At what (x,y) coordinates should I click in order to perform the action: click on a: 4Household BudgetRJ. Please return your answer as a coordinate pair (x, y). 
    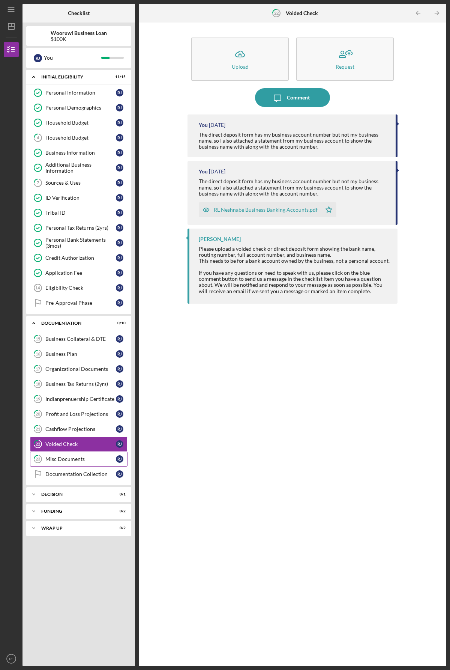
    Looking at the image, I should click on (79, 138).